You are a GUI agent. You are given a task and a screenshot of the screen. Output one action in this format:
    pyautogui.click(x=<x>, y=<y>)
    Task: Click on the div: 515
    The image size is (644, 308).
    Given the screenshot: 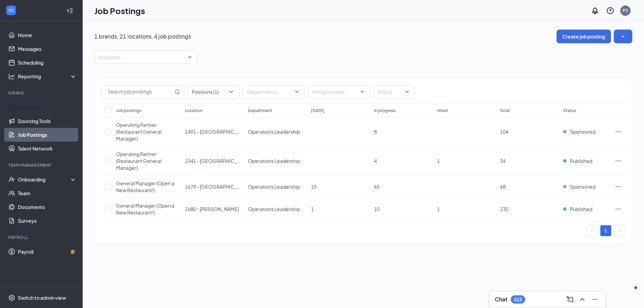 What is the action you would take?
    pyautogui.click(x=518, y=299)
    